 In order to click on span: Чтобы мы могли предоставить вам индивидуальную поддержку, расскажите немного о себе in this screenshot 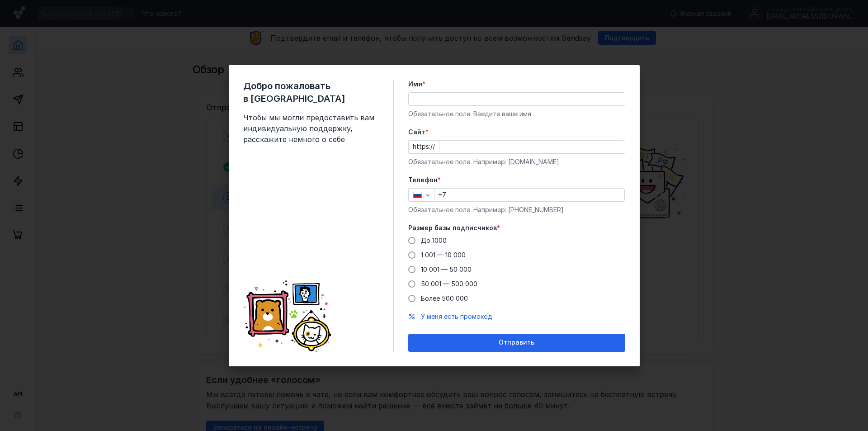, I will do `click(311, 129)`.